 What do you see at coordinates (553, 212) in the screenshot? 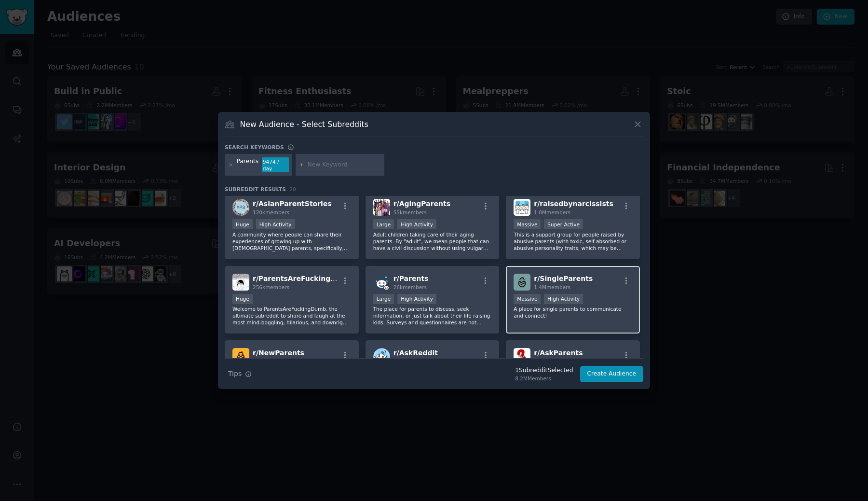
I see `span: 1.0M members` at bounding box center [553, 212].